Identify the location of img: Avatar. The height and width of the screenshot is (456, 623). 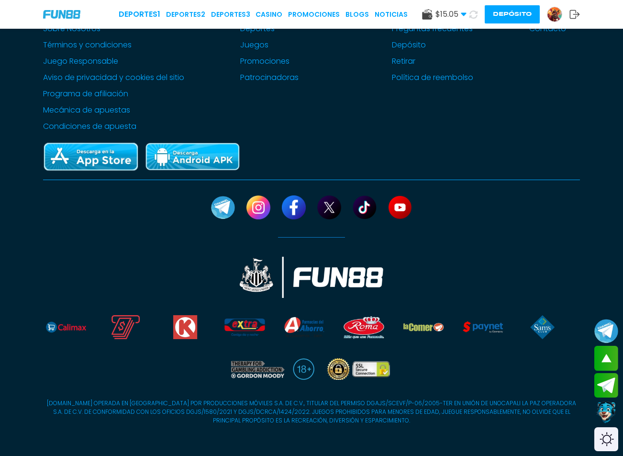
(555, 14).